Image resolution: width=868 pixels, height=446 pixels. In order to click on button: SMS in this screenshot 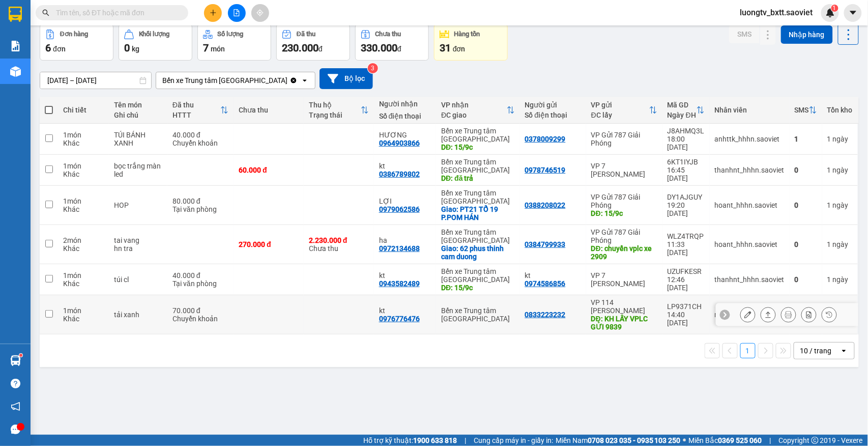, I will do `click(745, 34)`.